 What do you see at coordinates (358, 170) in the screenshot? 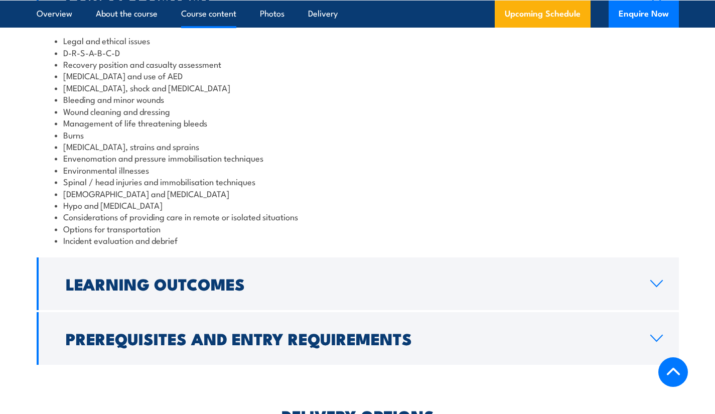
I see `li: Environmental illnesses` at bounding box center [358, 170].